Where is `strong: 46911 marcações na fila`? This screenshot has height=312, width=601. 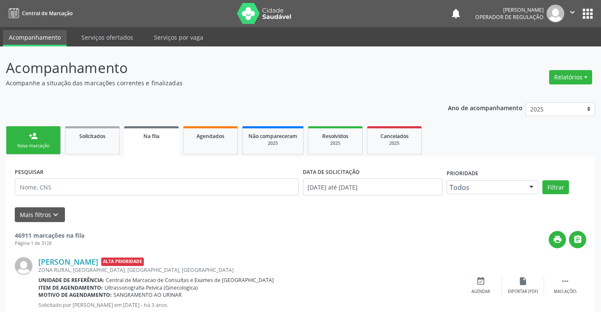
strong: 46911 marcações na fila is located at coordinates (49, 235).